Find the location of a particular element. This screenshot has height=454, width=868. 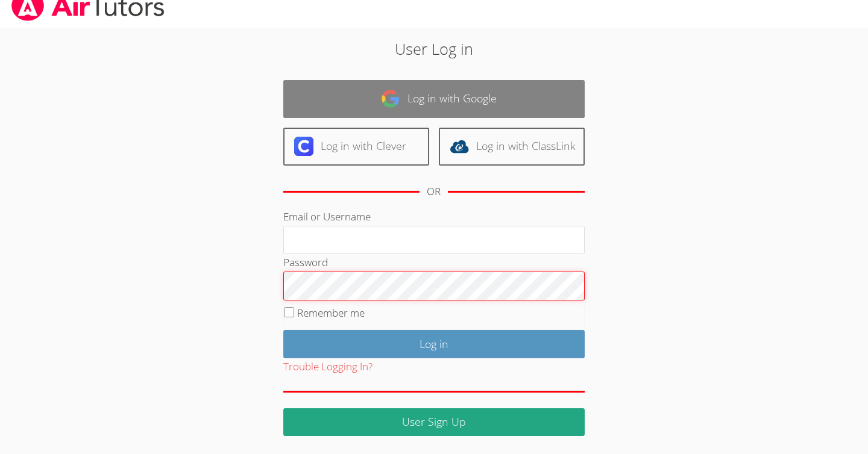

h2: User Log in is located at coordinates (434, 49).